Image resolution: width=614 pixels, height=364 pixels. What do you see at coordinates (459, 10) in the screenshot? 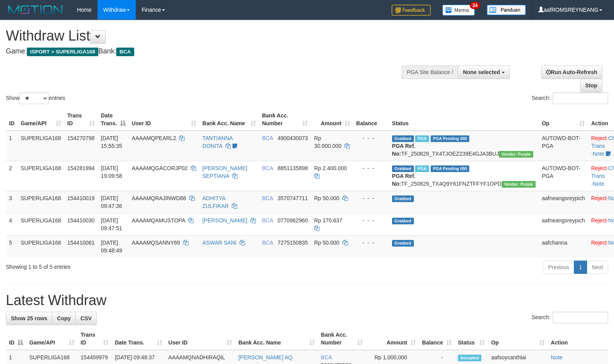
I see `img: Button%20Memo.svg` at bounding box center [459, 10].